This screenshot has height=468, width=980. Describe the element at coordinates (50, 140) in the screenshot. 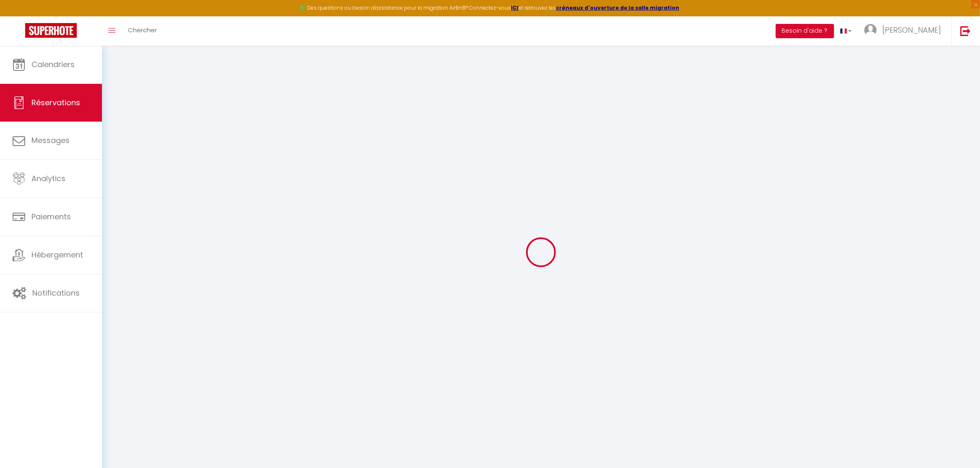

I see `span: Messages` at that location.